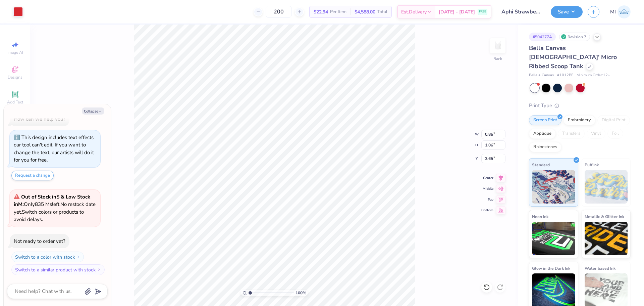 The image size is (644, 306). I want to click on img: Standard, so click(554, 187).